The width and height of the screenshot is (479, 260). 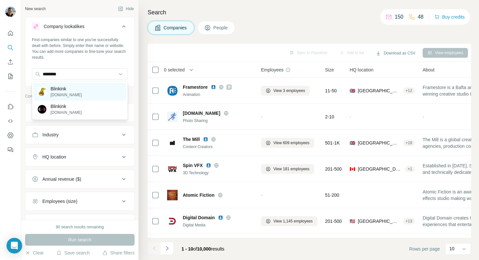 What do you see at coordinates (80, 157) in the screenshot?
I see `button: HQ location` at bounding box center [80, 157].